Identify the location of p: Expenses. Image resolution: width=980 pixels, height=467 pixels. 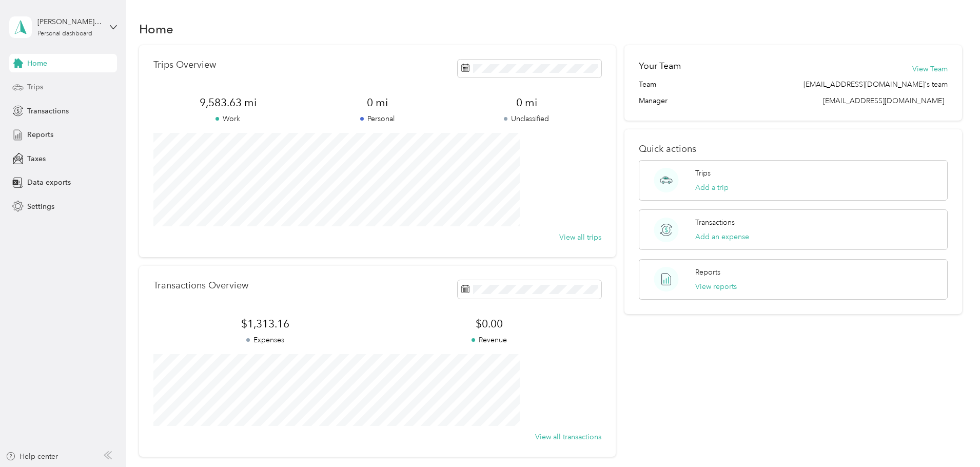
(265, 340).